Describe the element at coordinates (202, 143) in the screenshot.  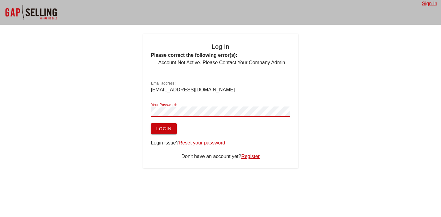
I see `a: Reset your password` at that location.